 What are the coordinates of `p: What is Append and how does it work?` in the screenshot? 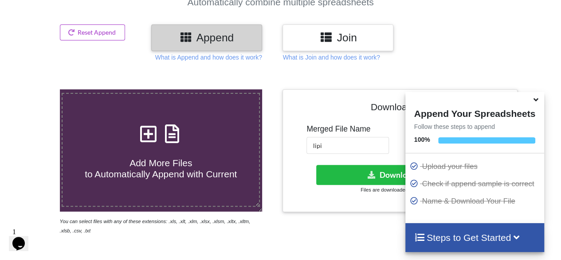 It's located at (209, 57).